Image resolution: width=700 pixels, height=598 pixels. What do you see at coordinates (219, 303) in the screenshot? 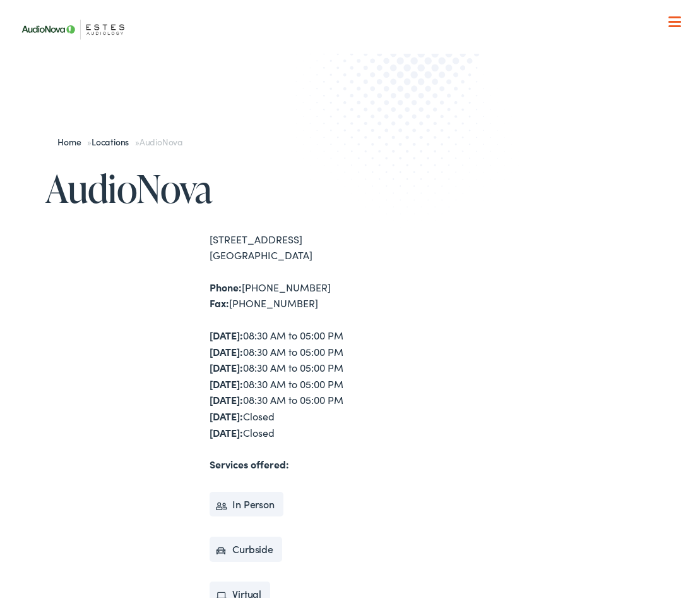
I see `strong: Fax:` at bounding box center [219, 303].